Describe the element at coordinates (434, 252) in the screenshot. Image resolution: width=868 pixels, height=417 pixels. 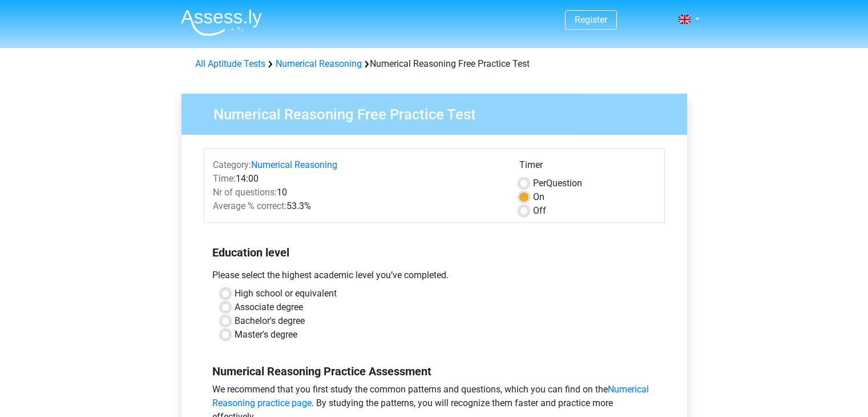
I see `h5: Education level` at that location.